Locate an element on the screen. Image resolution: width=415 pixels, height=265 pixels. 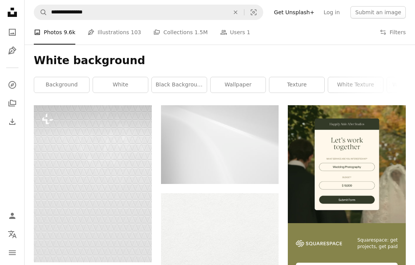
a: Illustrations 103 is located at coordinates (114, 32).